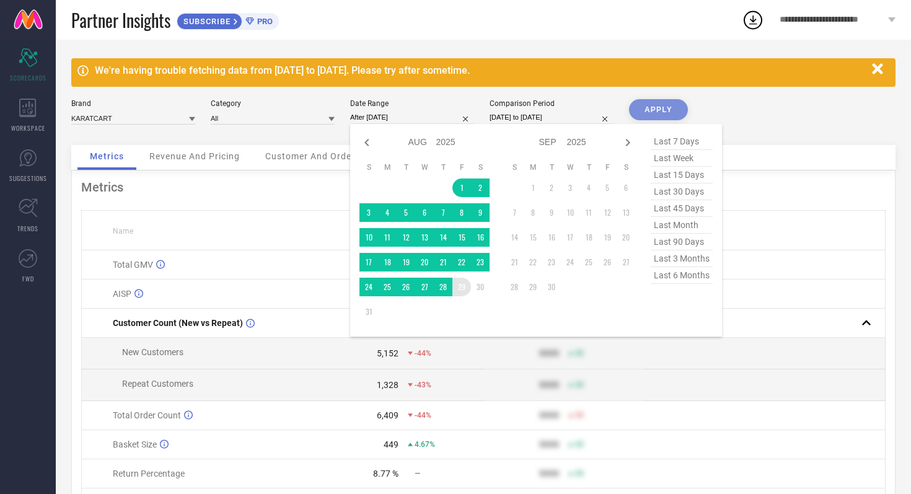 The height and width of the screenshot is (494, 911). Describe the element at coordinates (533, 262) in the screenshot. I see `td: Mon Sep 22 2025` at that location.